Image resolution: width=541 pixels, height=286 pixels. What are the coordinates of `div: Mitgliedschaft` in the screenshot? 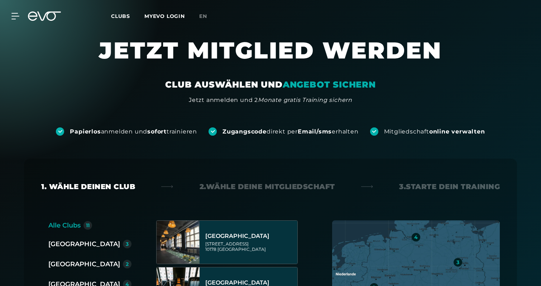 It's located at (435, 132).